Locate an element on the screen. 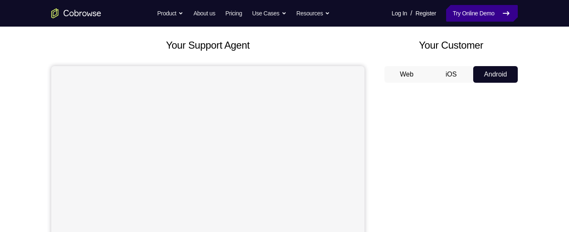  a: Pricing is located at coordinates (234, 13).